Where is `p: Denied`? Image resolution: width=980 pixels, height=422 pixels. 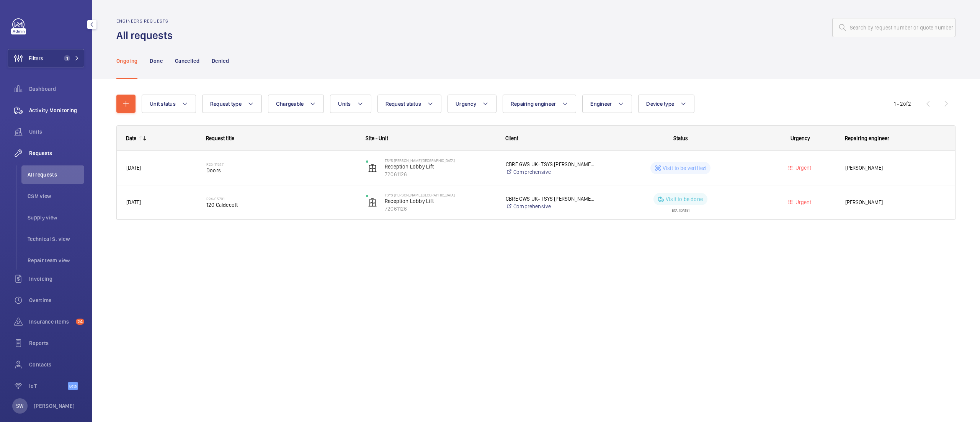
p: Denied is located at coordinates (220, 61).